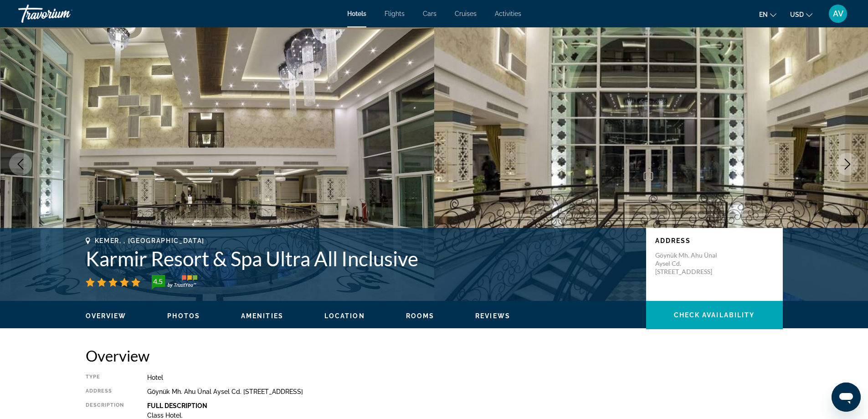  I want to click on p: Class Hotel., so click(465, 415).